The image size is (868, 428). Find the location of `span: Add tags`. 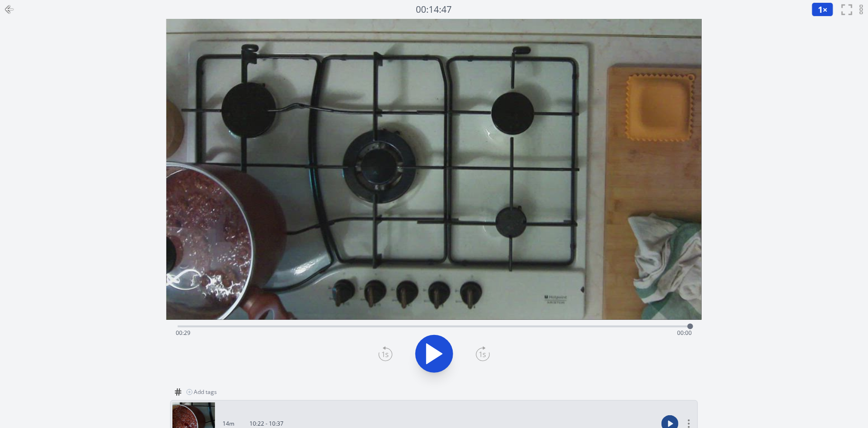

span: Add tags is located at coordinates (205, 392).